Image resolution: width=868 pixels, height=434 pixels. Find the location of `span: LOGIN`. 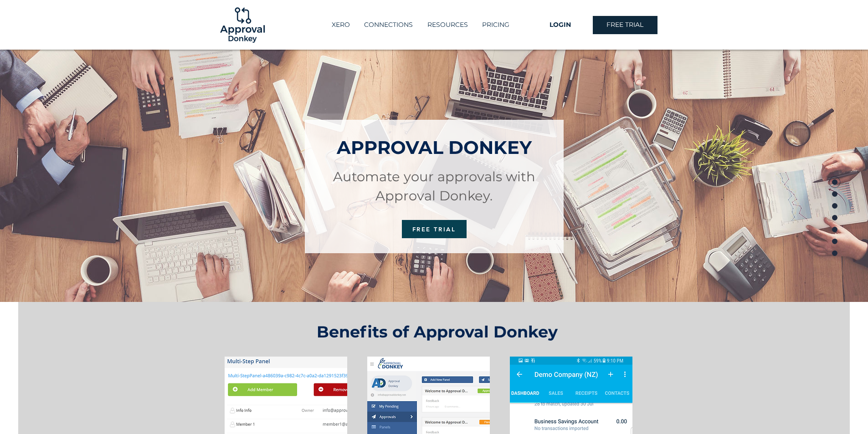

span: LOGIN is located at coordinates (560, 25).